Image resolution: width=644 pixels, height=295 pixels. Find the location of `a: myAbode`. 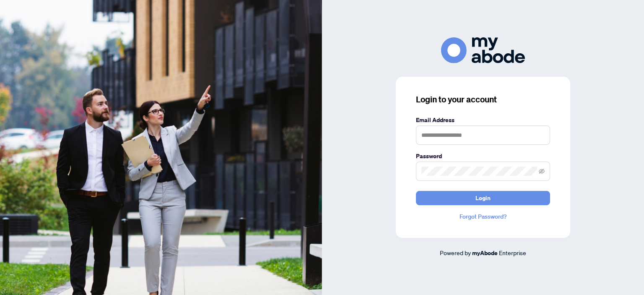

a: myAbode is located at coordinates (485, 253).